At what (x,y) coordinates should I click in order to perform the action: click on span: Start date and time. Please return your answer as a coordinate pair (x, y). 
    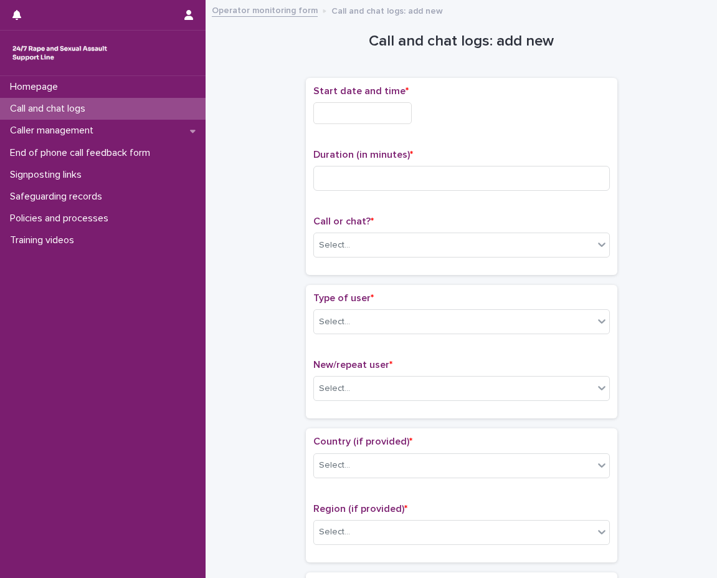
    Looking at the image, I should click on (361, 91).